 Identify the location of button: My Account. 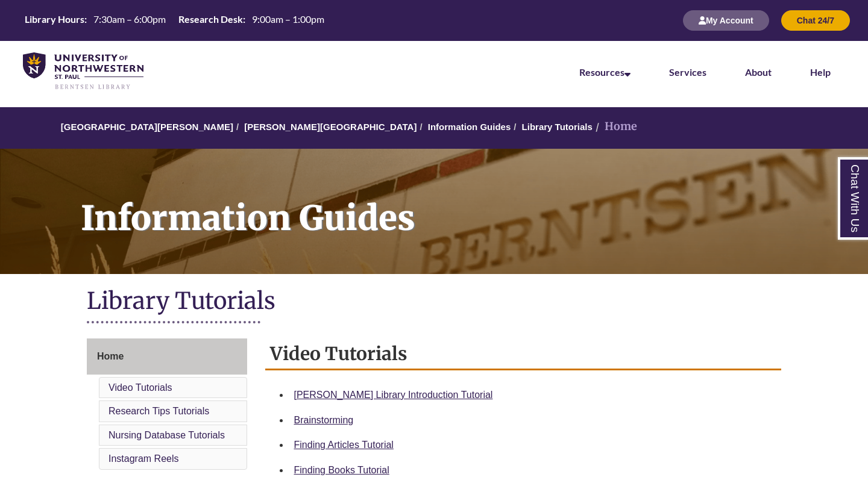
(726, 20).